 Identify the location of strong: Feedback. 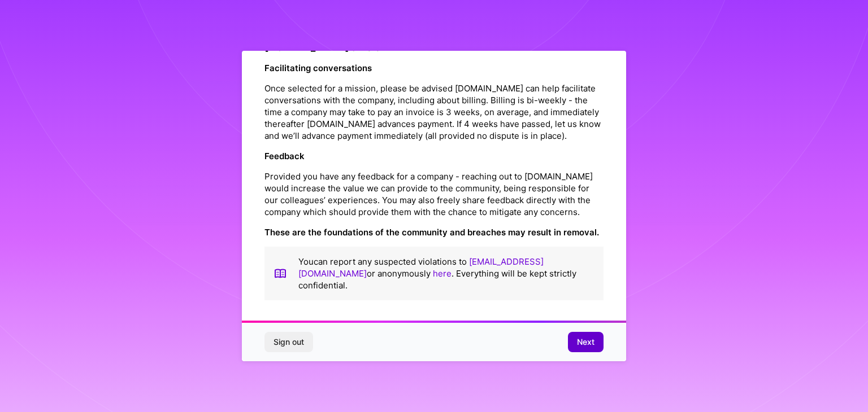
(284, 156).